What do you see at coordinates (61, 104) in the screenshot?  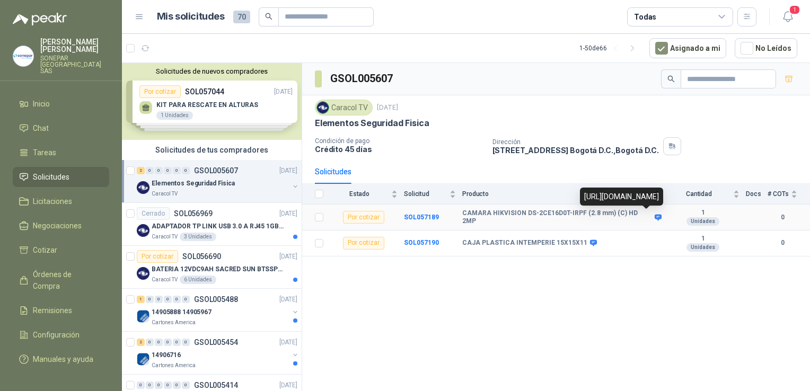 I see `a: Inicio` at bounding box center [61, 104].